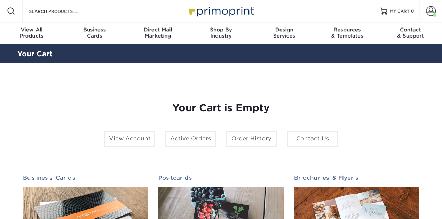 This screenshot has height=219, width=442. Describe the element at coordinates (410, 33) in the screenshot. I see `div: & Support` at that location.